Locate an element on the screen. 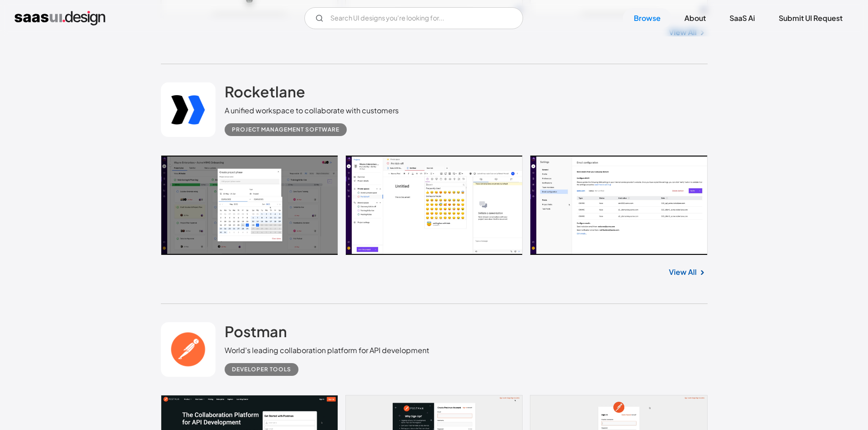  a: About is located at coordinates (695, 18).